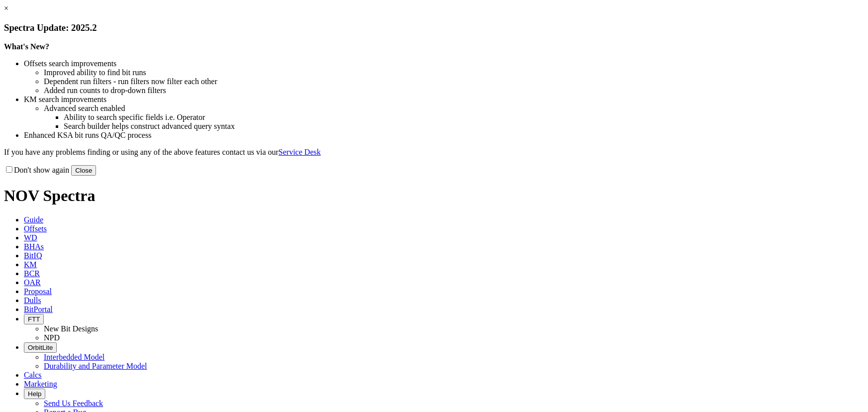 Image resolution: width=868 pixels, height=412 pixels. Describe the element at coordinates (84, 170) in the screenshot. I see `button: Close` at that location.